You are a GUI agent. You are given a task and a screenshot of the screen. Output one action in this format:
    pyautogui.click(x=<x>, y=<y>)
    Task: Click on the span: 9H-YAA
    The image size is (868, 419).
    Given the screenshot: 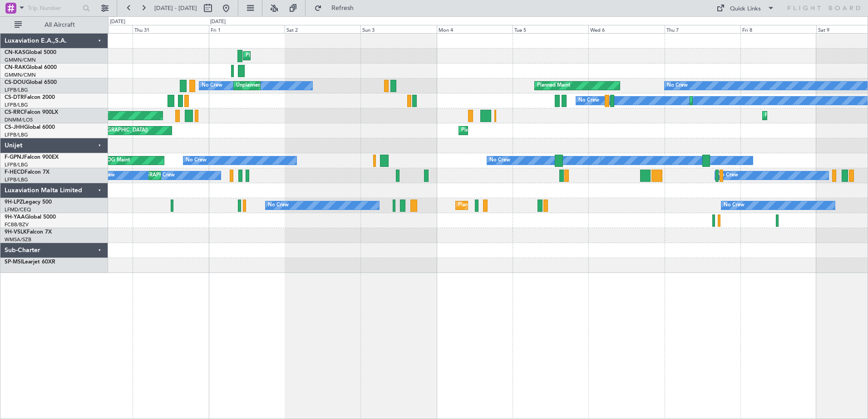 What is the action you would take?
    pyautogui.click(x=14, y=217)
    